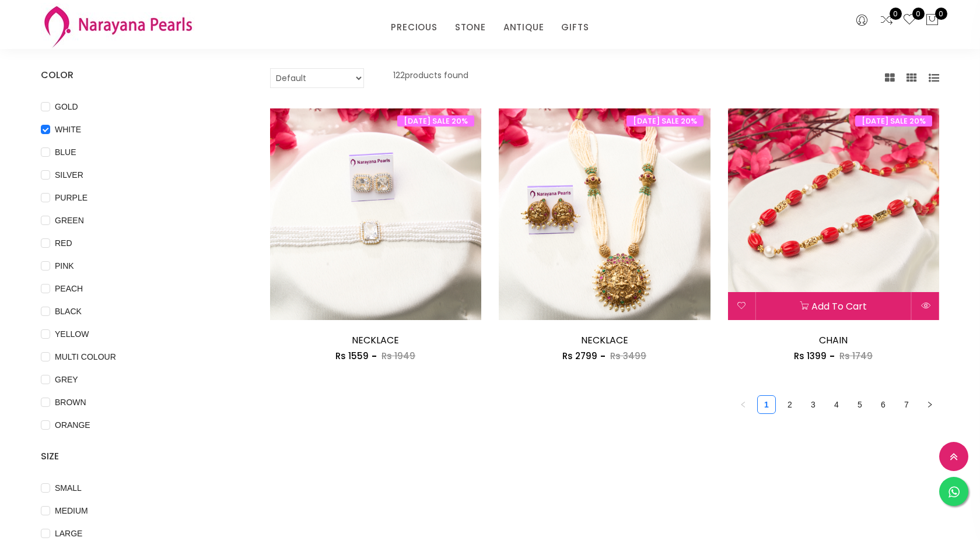  What do you see at coordinates (68, 488) in the screenshot?
I see `span: SMALL` at bounding box center [68, 488].